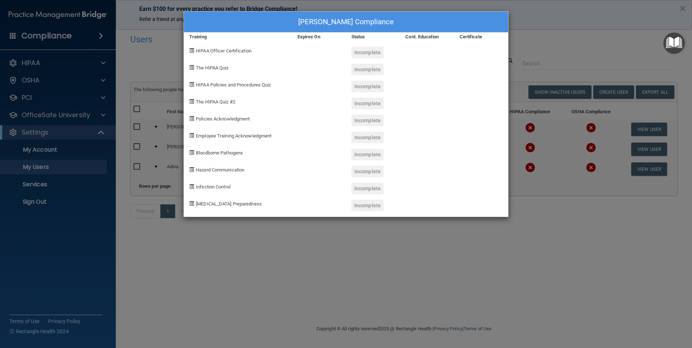 Image resolution: width=692 pixels, height=348 pixels. I want to click on div: Status, so click(373, 37).